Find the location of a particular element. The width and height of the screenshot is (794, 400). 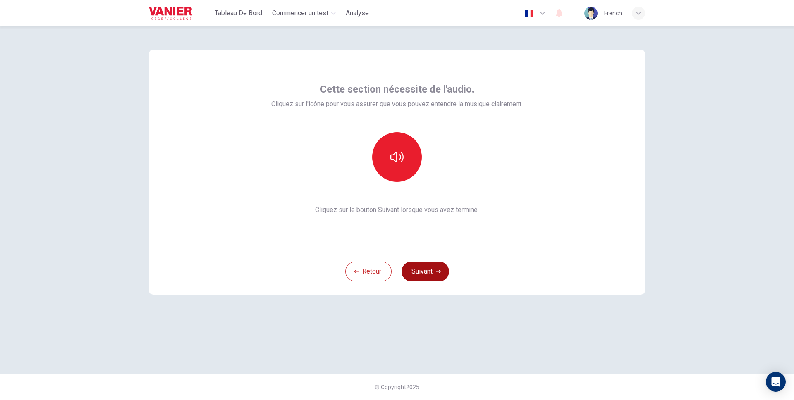

span: © Copyright 2025 is located at coordinates (397, 387).